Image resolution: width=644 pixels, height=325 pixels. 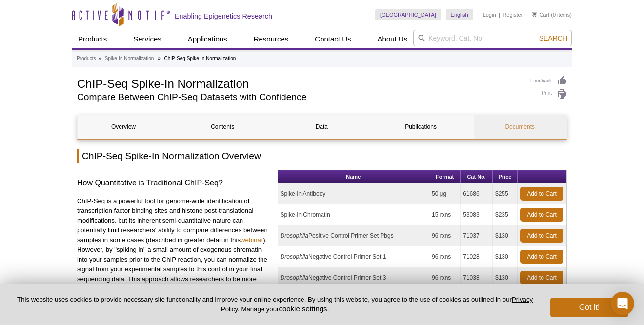 I want to click on a: Spike-In Normalization, so click(x=130, y=59).